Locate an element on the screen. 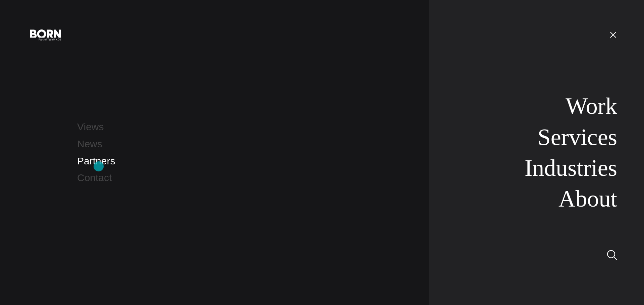 The image size is (644, 305). a: Work is located at coordinates (591, 106).